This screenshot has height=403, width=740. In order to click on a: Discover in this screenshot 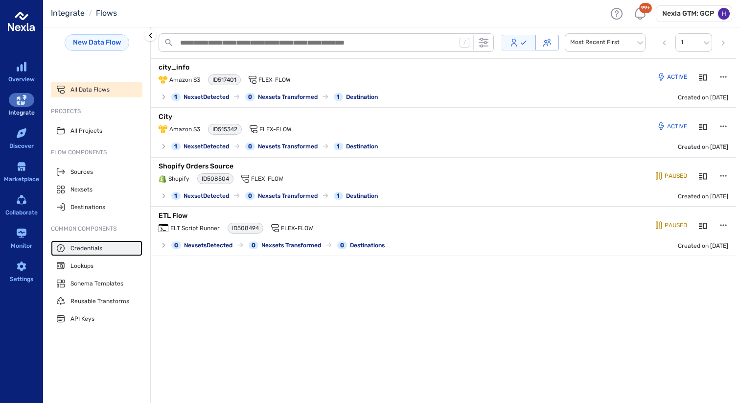, I will do `click(22, 139)`.